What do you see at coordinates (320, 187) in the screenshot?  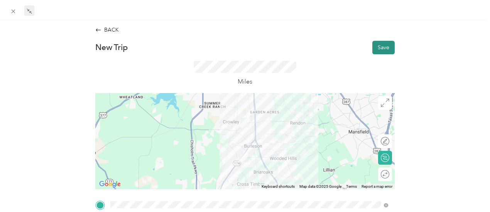 I see `span: Map data ©2025 Google` at bounding box center [320, 187].